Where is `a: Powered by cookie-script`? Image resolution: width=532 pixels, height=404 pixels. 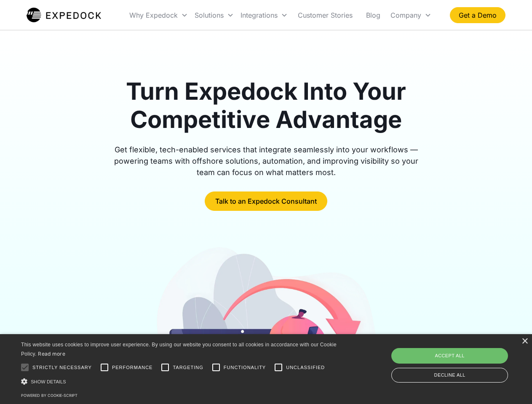
a: Powered by cookie-script is located at coordinates (49, 395).